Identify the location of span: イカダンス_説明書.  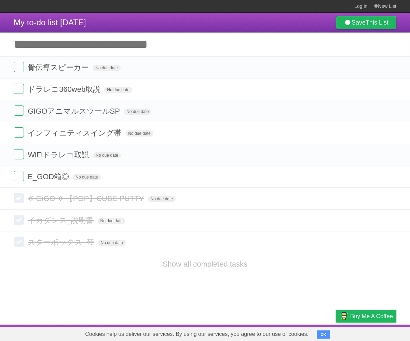
(61, 220).